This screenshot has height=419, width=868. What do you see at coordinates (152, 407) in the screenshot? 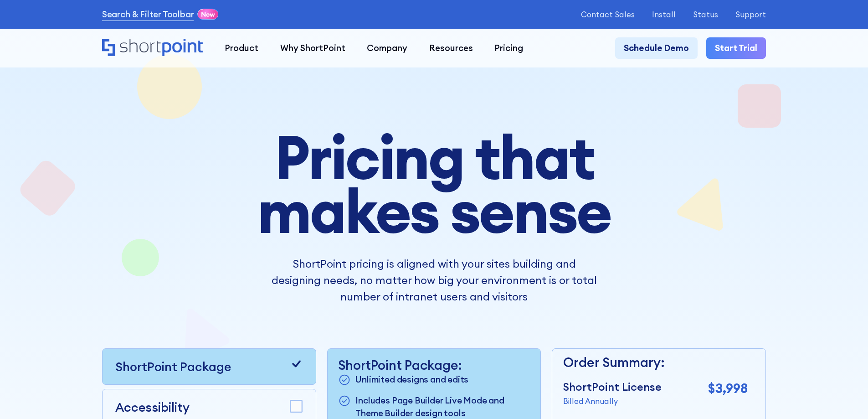
I see `p: Accessibility` at bounding box center [152, 407].